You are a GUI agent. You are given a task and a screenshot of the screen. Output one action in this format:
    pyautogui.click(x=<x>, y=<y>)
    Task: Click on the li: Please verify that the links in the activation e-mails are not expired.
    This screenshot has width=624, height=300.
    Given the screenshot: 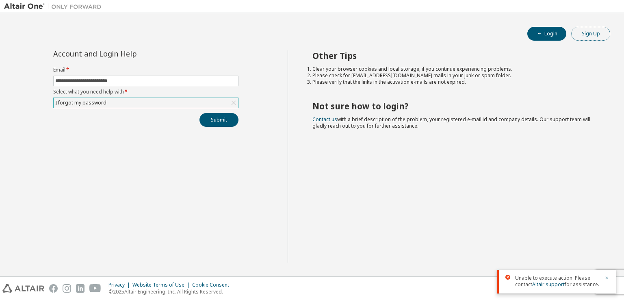 What is the action you would take?
    pyautogui.click(x=455, y=82)
    